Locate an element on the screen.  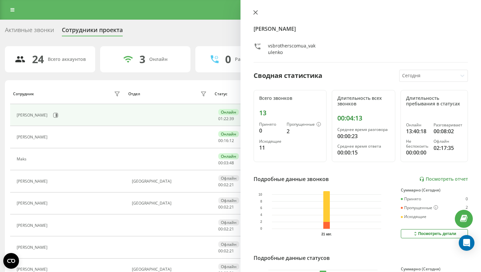
text: 10 is located at coordinates (260, 194).